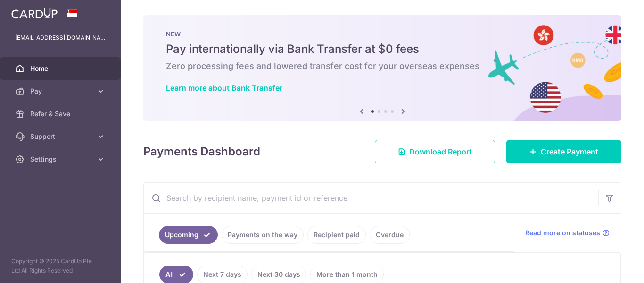  Describe the element at coordinates (382, 68) in the screenshot. I see `img: Bank transfer banner` at that location.